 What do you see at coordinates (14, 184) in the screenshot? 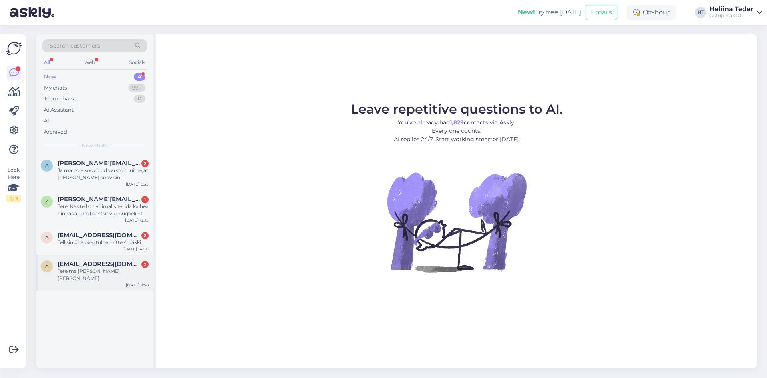
I see `div: Look Here` at bounding box center [14, 184].